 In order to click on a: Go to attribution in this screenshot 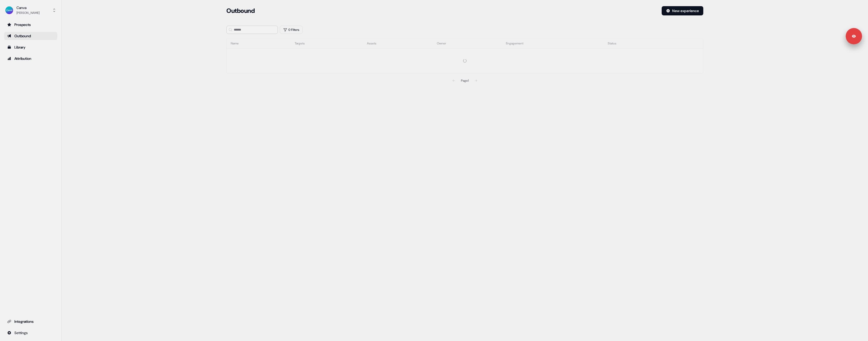, I will do `click(30, 58)`.